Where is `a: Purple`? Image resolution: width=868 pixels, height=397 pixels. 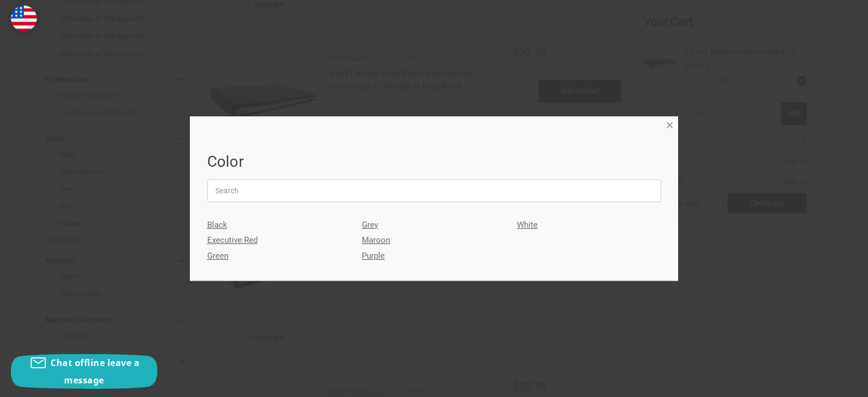 a: Purple is located at coordinates (434, 256).